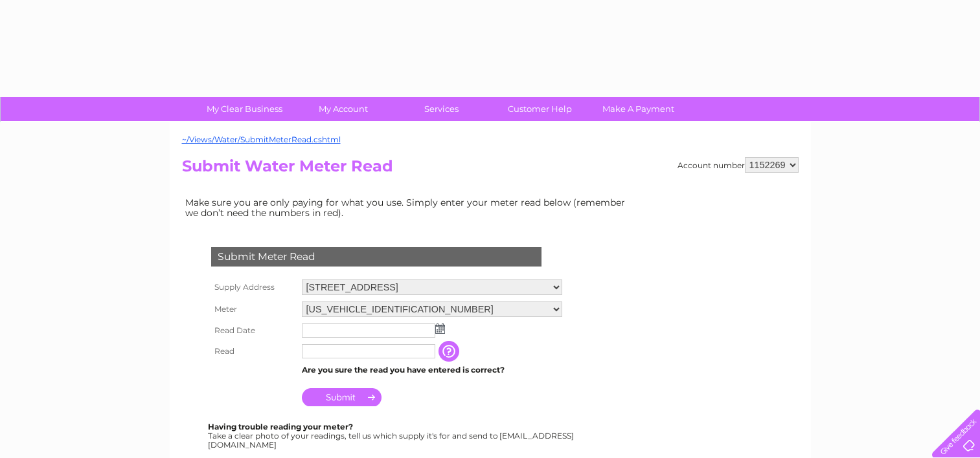 Image resolution: width=980 pixels, height=458 pixels. Describe the element at coordinates (409, 208) in the screenshot. I see `td: Make sure you are only paying for what you use. Simply enter your meter read below (remember we d...` at that location.